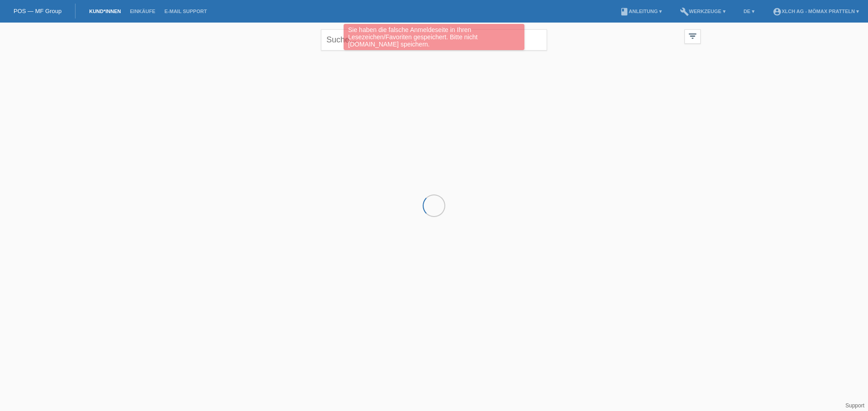 Image resolution: width=868 pixels, height=411 pixels. Describe the element at coordinates (855, 406) in the screenshot. I see `a: Support` at that location.